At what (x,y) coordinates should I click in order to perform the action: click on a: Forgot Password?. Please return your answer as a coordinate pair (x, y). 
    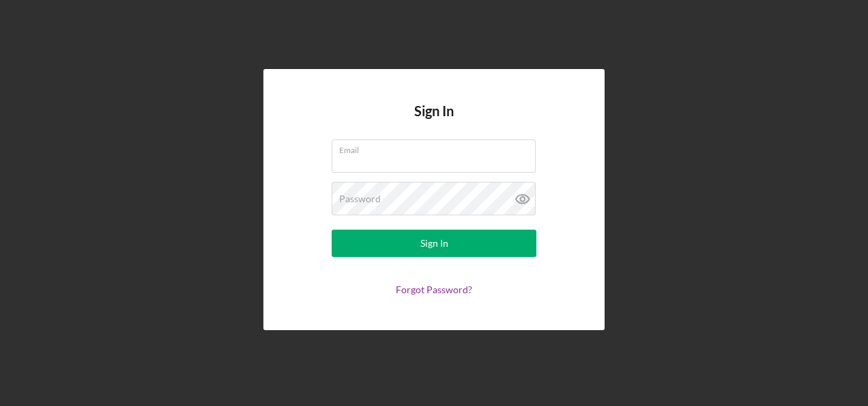
    Looking at the image, I should click on (434, 289).